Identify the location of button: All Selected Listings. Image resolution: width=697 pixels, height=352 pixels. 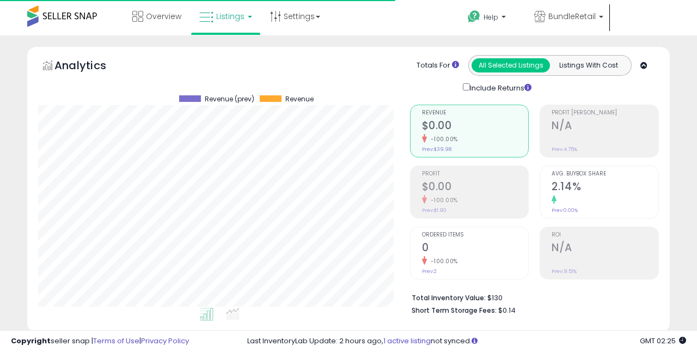
(511, 65).